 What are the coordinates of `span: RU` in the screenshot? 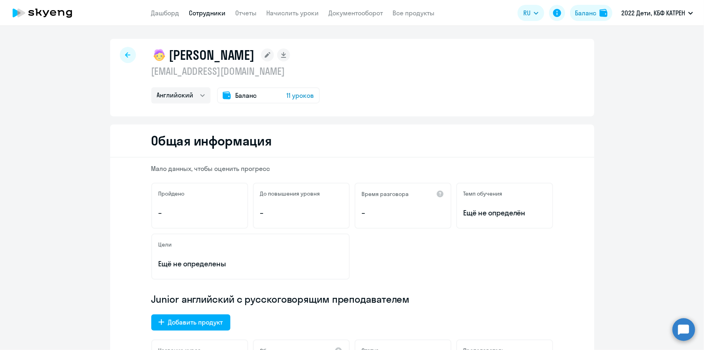 It's located at (527, 13).